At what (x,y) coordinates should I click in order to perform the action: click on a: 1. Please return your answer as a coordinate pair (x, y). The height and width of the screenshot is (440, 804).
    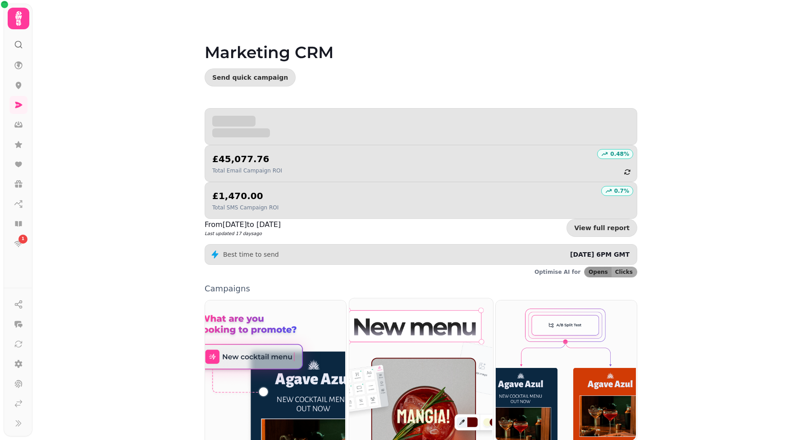
    Looking at the image, I should click on (18, 244).